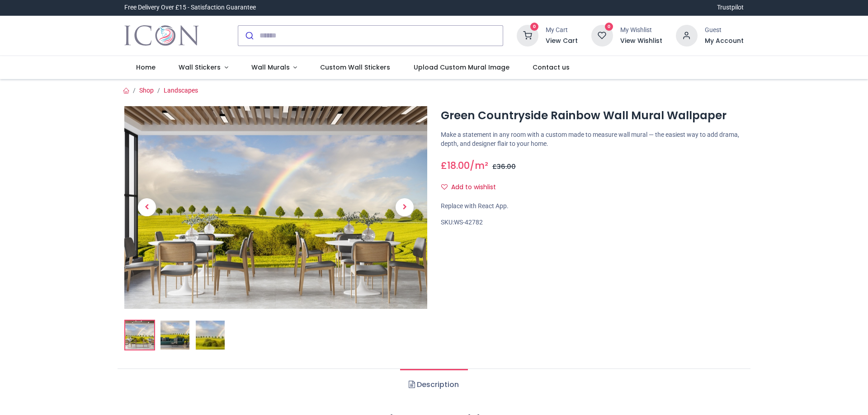  Describe the element at coordinates (405, 207) in the screenshot. I see `a: Next` at that location.